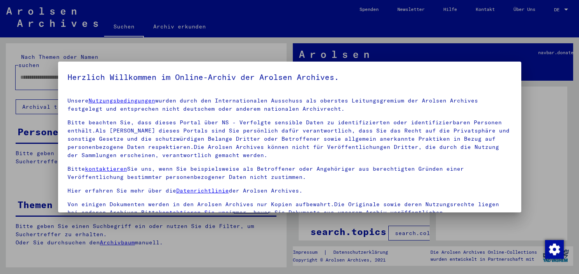 Image resolution: width=579 pixels, height=274 pixels. Describe the element at coordinates (122, 101) in the screenshot. I see `a: Nutzungsbedingungen` at that location.